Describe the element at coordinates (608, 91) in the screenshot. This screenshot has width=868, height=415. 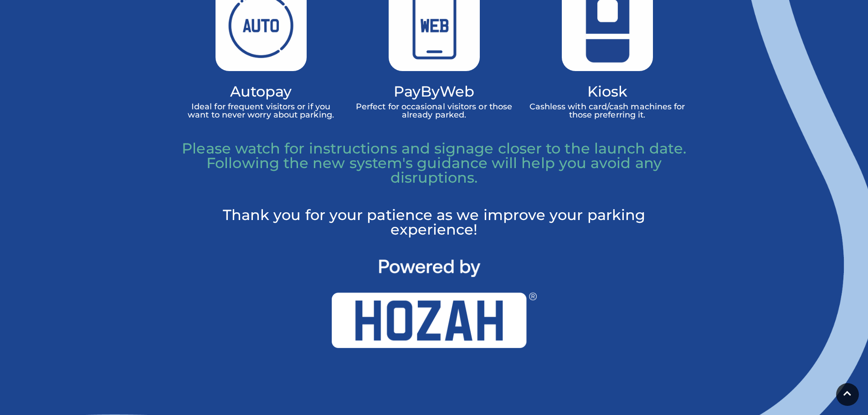
I see `h4: Kiosk` at that location.